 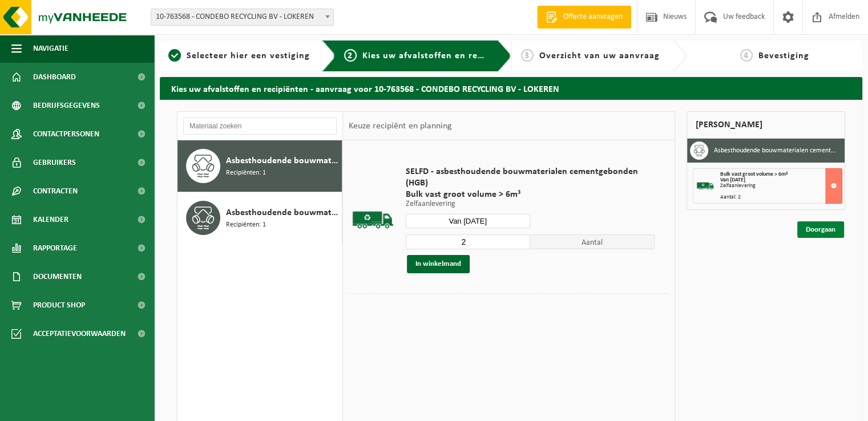 I want to click on span: 4, so click(x=747, y=56).